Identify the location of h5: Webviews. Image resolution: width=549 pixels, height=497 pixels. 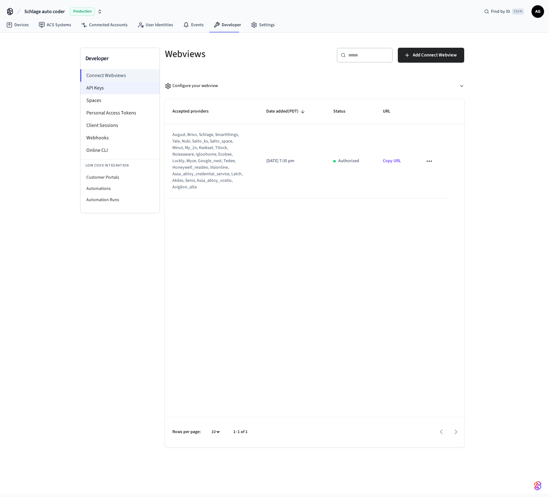
(238, 54).